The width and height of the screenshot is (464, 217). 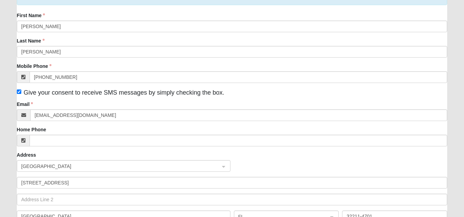 I want to click on label: Address, so click(x=26, y=155).